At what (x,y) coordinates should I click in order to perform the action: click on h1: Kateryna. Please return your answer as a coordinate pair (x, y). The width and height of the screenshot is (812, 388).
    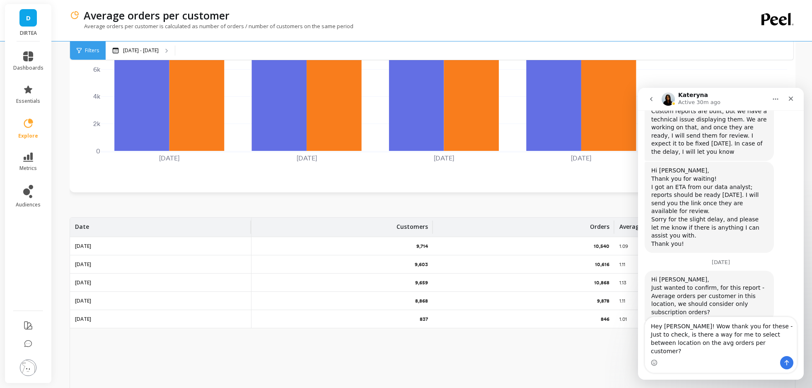
    Looking at the image, I should click on (55, 7).